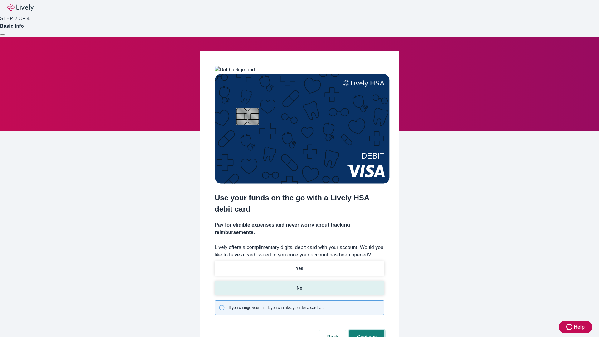 This screenshot has width=599, height=337. I want to click on img: Lively, so click(21, 7).